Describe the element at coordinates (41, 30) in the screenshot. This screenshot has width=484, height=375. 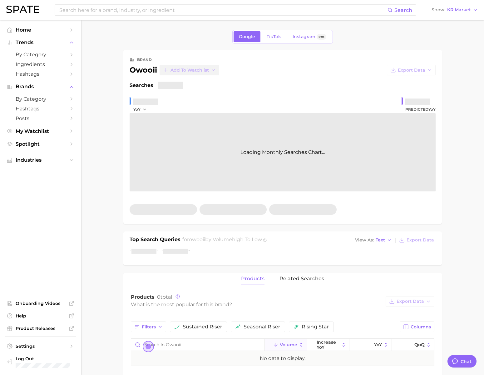
I see `span: Home` at that location.